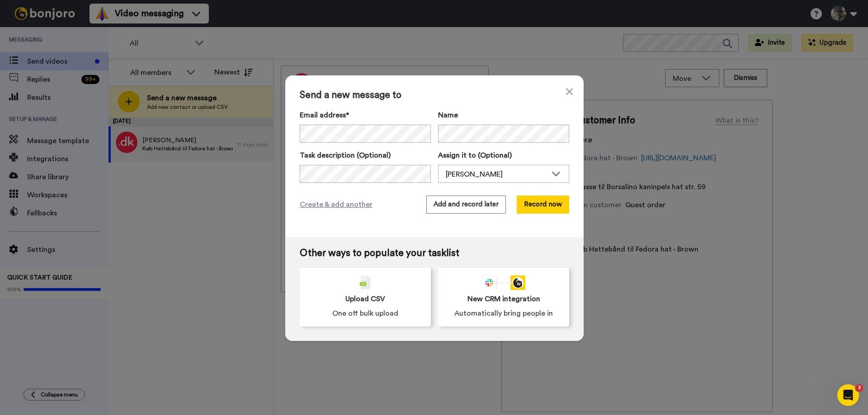 The height and width of the screenshot is (415, 868). What do you see at coordinates (448, 116) in the screenshot?
I see `span: Name` at bounding box center [448, 116].